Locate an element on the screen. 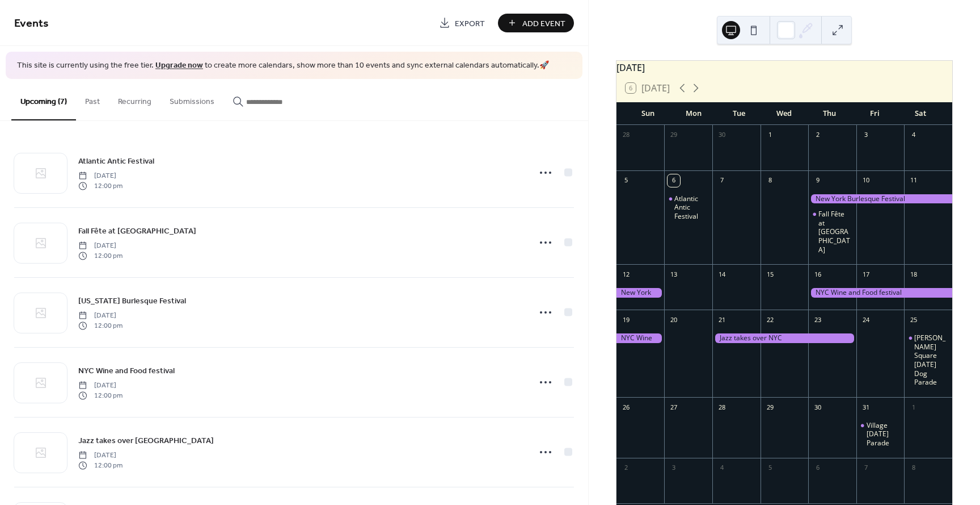  div: 17 is located at coordinates (866, 274).